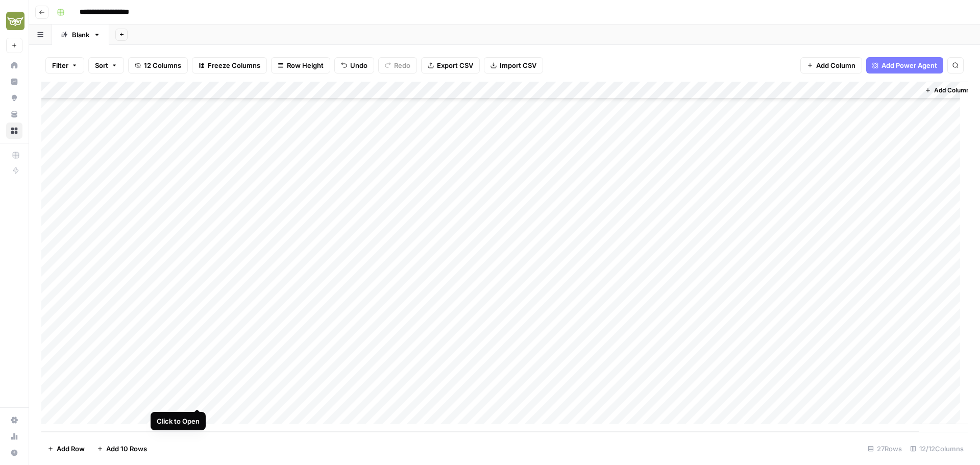 This screenshot has height=465, width=980. Describe the element at coordinates (402, 65) in the screenshot. I see `span: Redo` at that location.